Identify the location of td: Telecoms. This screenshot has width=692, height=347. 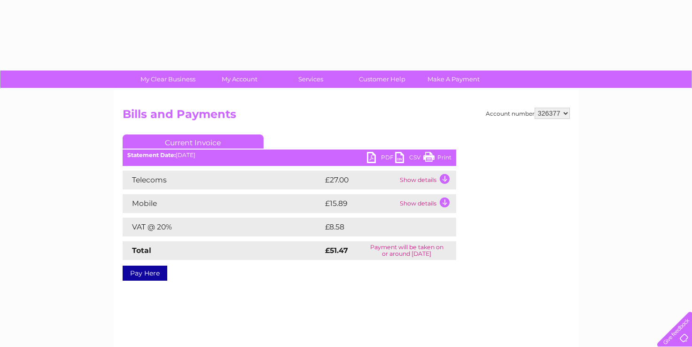
(223, 180).